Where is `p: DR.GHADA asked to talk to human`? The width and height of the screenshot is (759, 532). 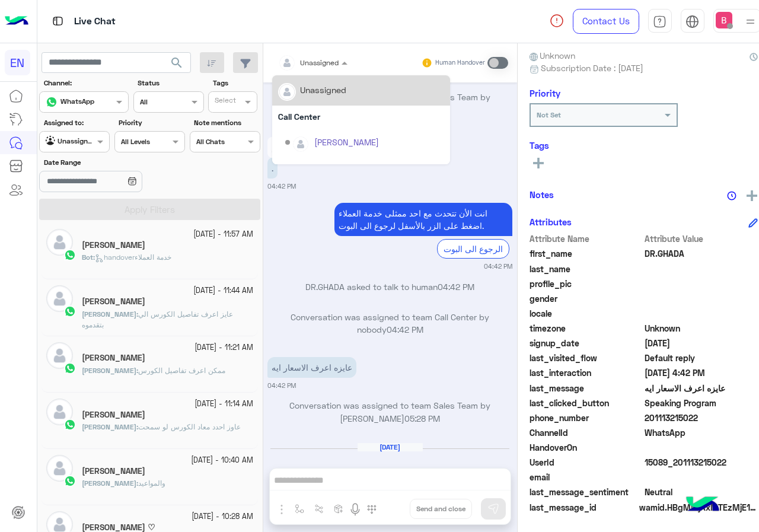
p: DR.GHADA asked to talk to human is located at coordinates (390, 287).